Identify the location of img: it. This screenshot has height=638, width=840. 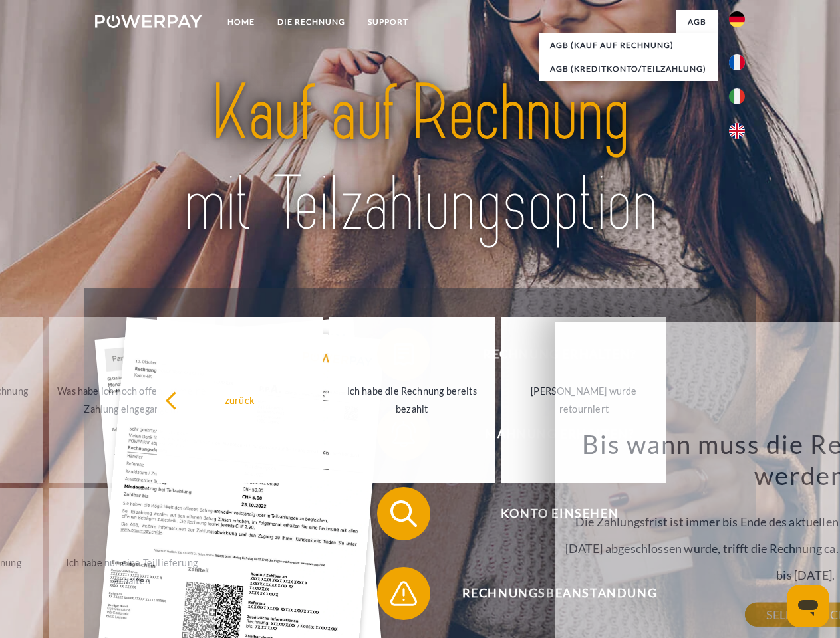
(737, 96).